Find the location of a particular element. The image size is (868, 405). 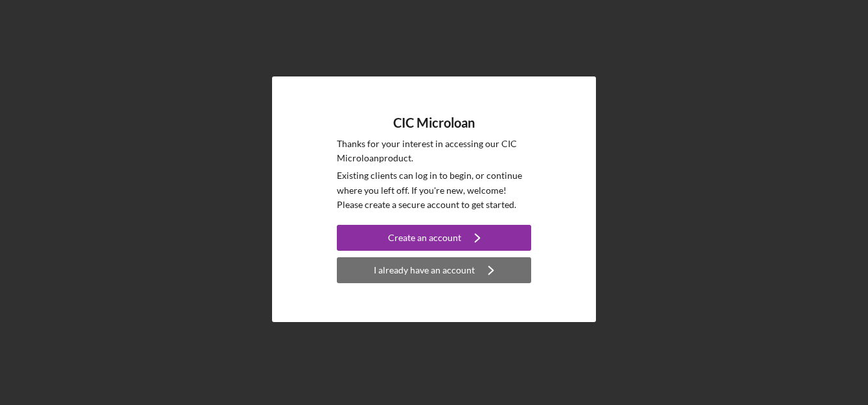

h4: CIC Microloan is located at coordinates (434, 122).